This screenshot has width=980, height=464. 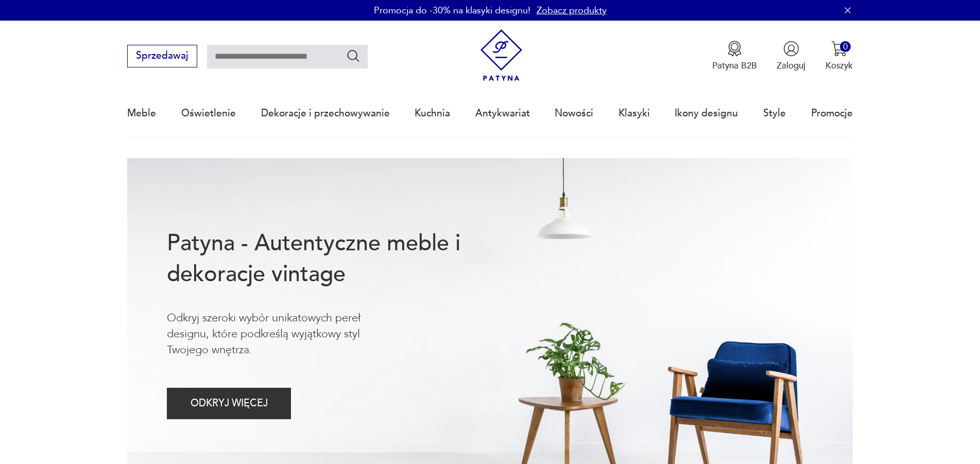 What do you see at coordinates (735, 56) in the screenshot?
I see `button: Patyna B2B` at bounding box center [735, 56].